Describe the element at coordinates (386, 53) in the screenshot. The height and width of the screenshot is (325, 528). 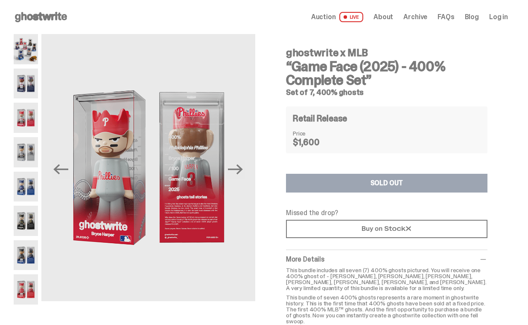
I see `h4: ghostwrite x MLB` at that location.